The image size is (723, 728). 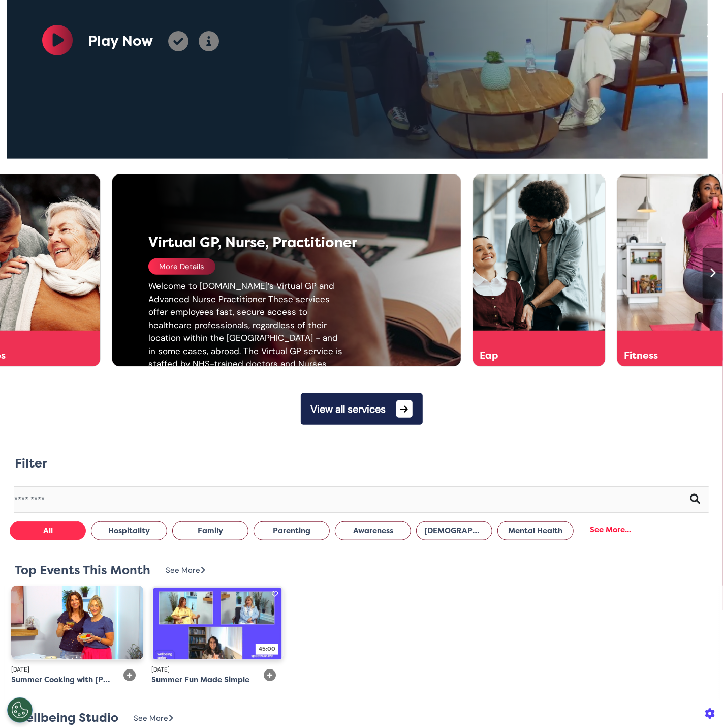 I want to click on h2: Top Events This Month, so click(x=82, y=570).